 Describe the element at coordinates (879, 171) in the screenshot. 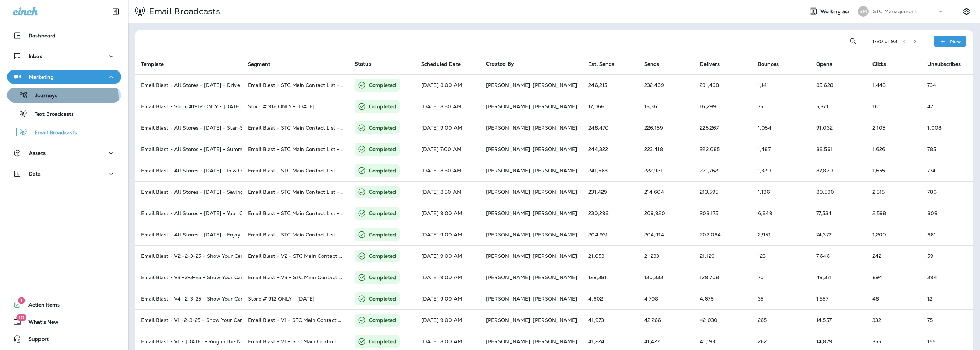

I see `span: Click rate:2% (Clicks/Opens)` at that location.